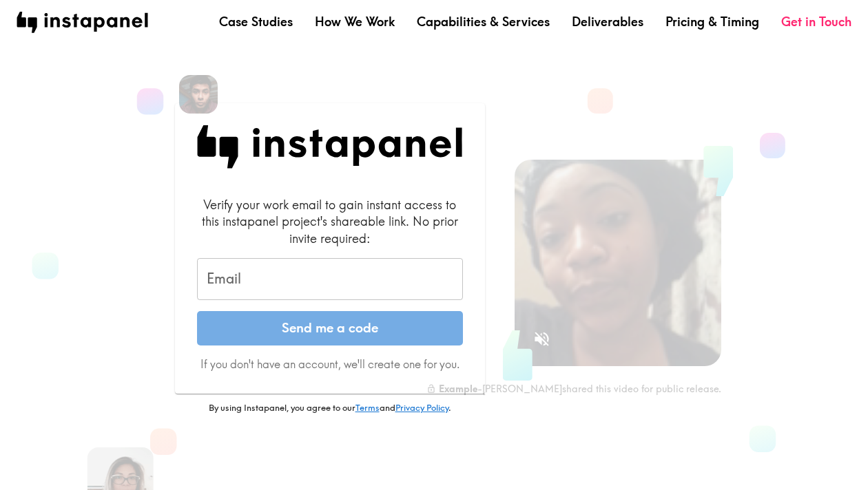  I want to click on b: Example, so click(459, 389).